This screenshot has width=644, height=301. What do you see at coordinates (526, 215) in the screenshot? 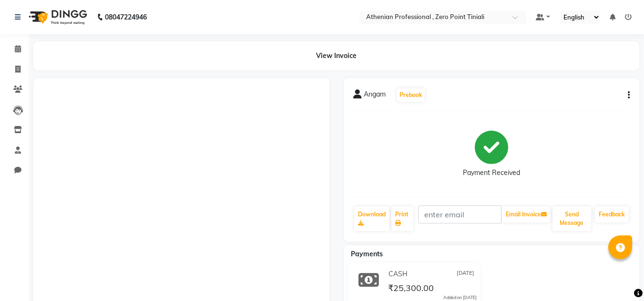
I see `button: Email Invoice` at bounding box center [526, 215].